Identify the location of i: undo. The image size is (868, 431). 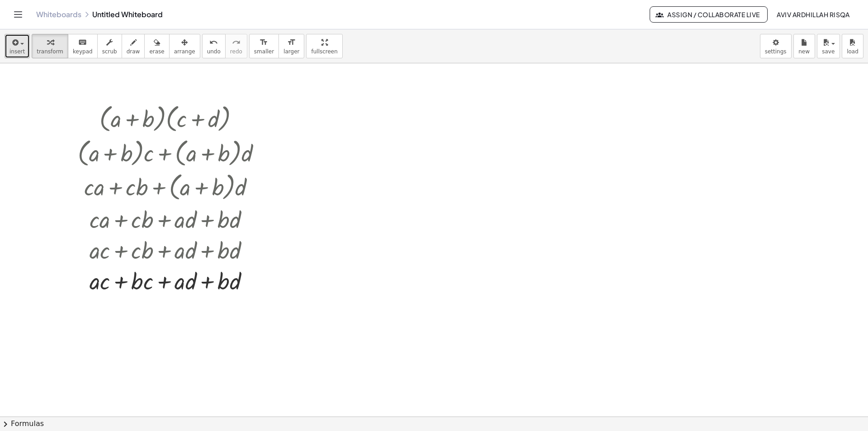
(213, 42).